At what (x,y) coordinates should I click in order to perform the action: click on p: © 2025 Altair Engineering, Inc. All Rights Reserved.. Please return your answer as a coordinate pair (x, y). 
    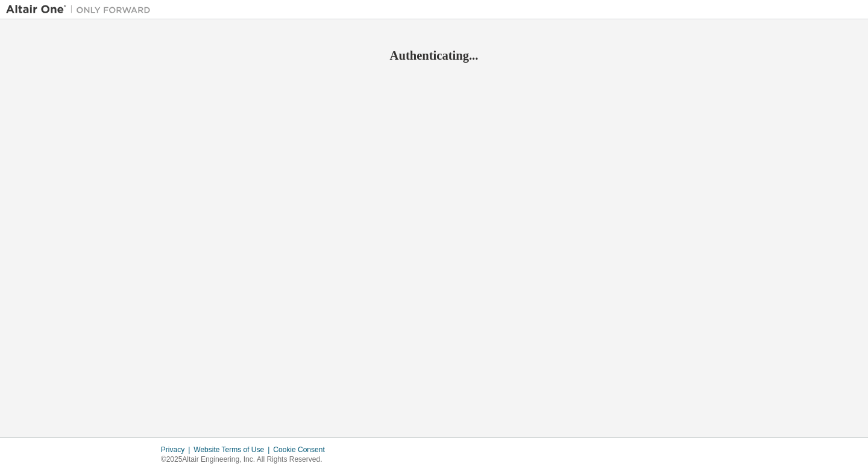
    Looking at the image, I should click on (246, 460).